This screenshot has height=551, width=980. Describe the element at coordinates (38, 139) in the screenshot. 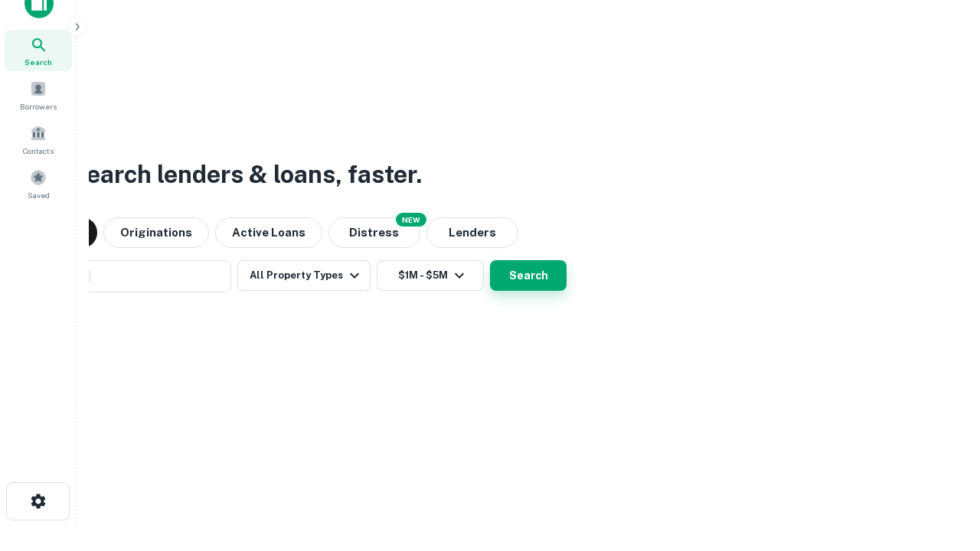

I see `a: Contacts` at that location.